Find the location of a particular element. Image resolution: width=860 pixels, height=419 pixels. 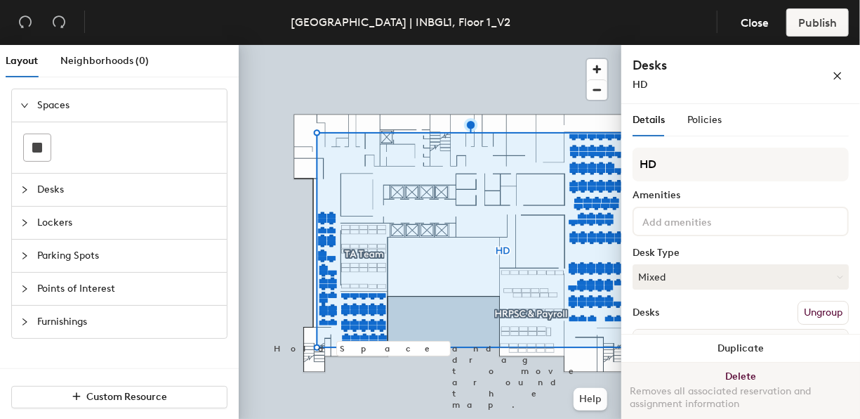

span: Parking Spots is located at coordinates (128, 256).